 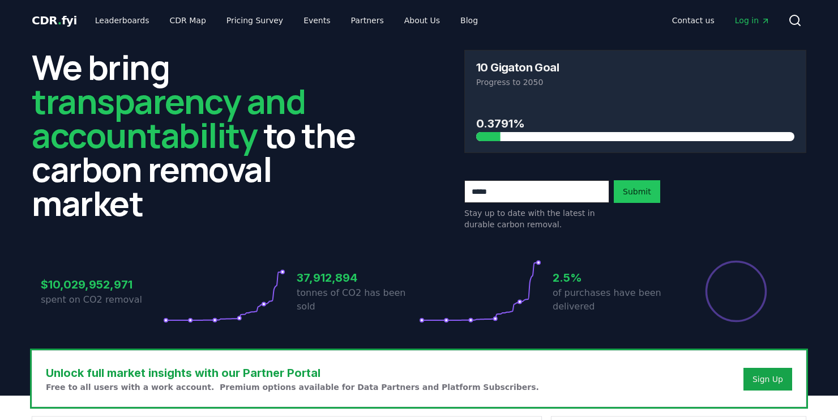 I want to click on button: Sign Up, so click(x=768, y=379).